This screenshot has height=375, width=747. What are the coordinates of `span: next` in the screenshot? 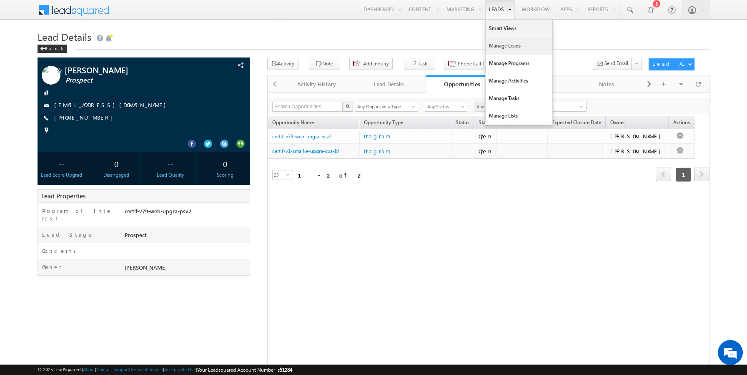 It's located at (702, 174).